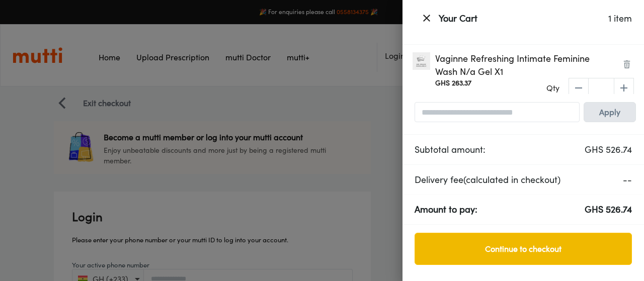 The image size is (644, 281). Describe the element at coordinates (620, 18) in the screenshot. I see `p: 1 item` at that location.